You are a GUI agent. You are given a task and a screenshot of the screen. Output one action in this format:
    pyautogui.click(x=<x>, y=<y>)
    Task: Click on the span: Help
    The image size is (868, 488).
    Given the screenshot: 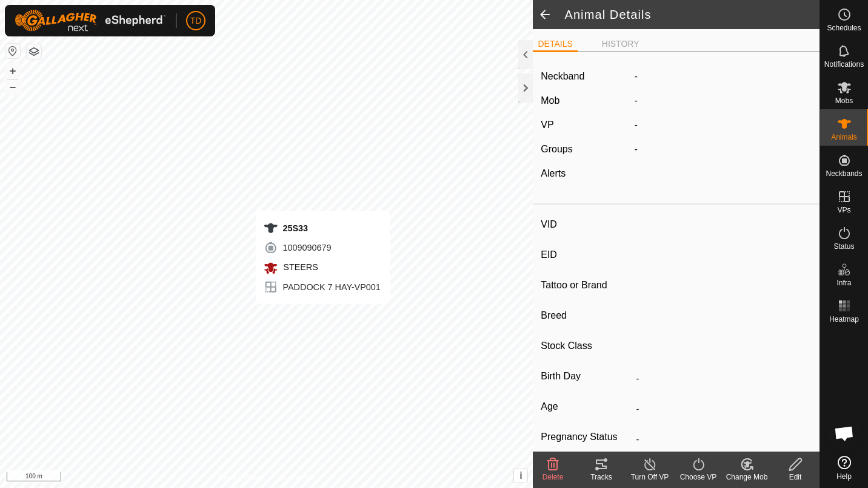 What is the action you would take?
    pyautogui.click(x=844, y=476)
    